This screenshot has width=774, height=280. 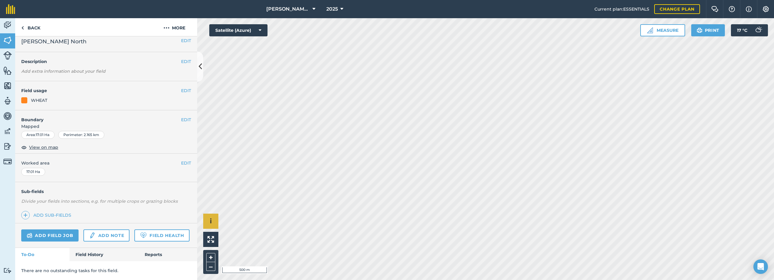 I want to click on img: A cog icon, so click(x=766, y=9).